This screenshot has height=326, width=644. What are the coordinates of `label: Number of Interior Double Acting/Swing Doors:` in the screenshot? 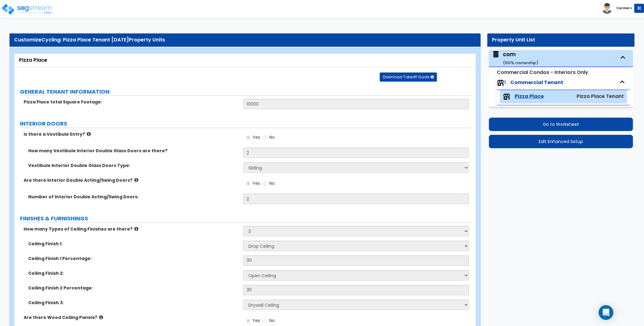 It's located at (134, 197).